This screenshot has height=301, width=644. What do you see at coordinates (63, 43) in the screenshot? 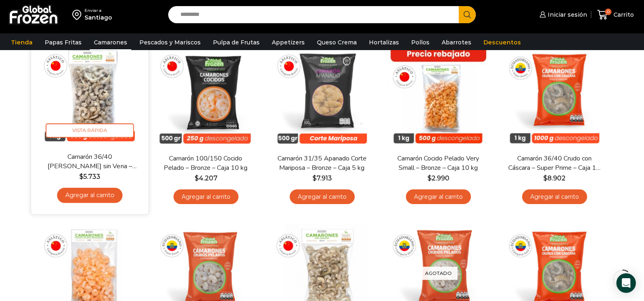
I see `a: Papas Fritas` at bounding box center [63, 43].